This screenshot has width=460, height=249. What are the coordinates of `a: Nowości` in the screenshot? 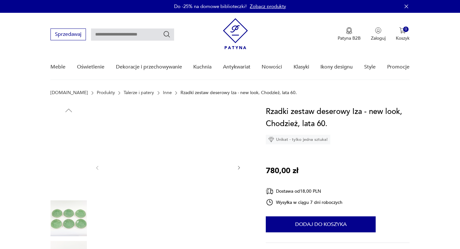 It's located at (272, 67).